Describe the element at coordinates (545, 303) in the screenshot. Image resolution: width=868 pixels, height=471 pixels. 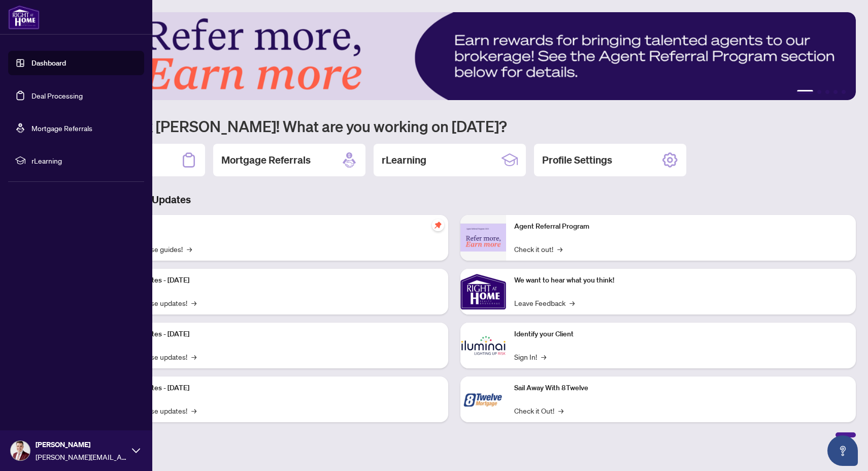
I see `a: Leave Feedback→` at that location.